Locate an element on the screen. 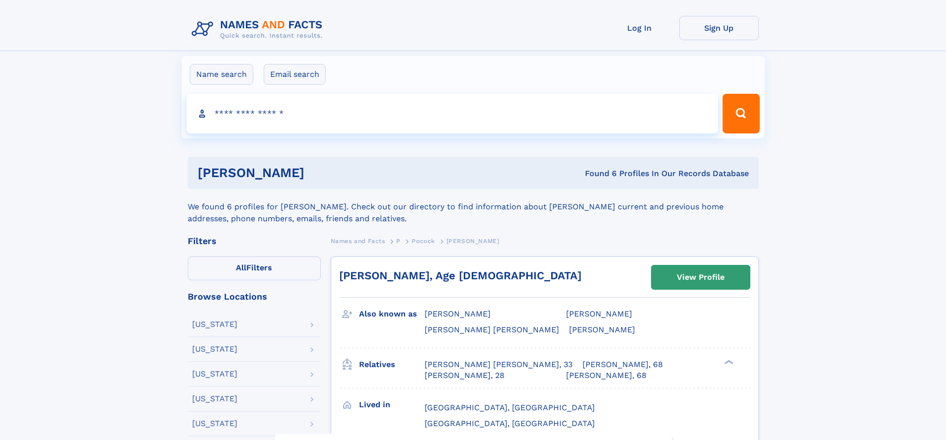 Image resolution: width=946 pixels, height=440 pixels. a: Pocock is located at coordinates (423, 241).